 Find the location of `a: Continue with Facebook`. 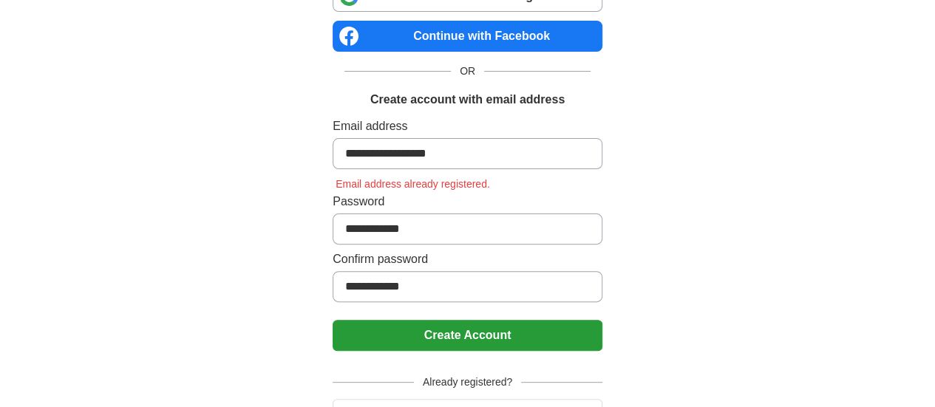

a: Continue with Facebook is located at coordinates (467, 36).